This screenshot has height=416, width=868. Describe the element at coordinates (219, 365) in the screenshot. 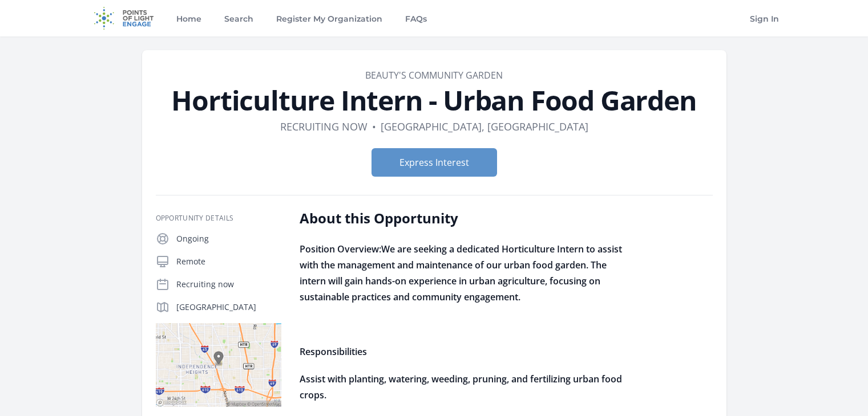

I see `img: Map` at that location.